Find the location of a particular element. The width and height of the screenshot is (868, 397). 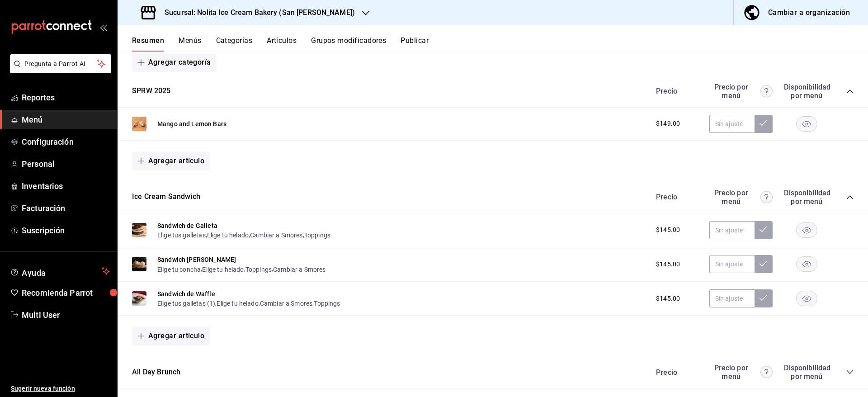

button: Elige tu concha is located at coordinates (179, 269).